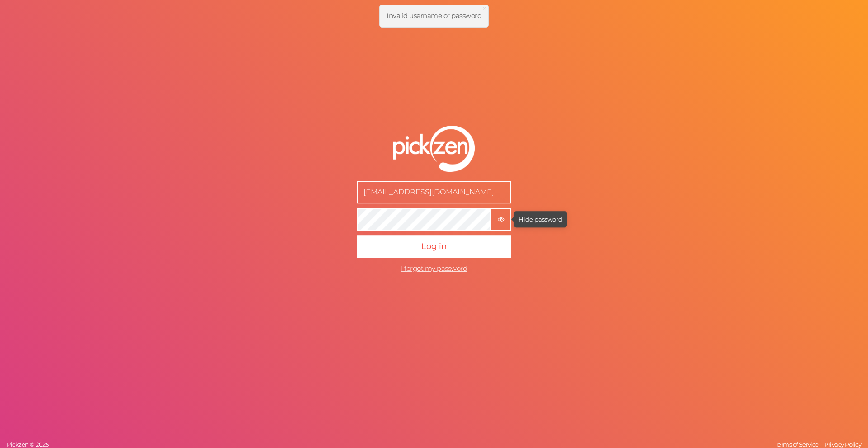 The height and width of the screenshot is (448, 868). I want to click on input: E-mail, so click(434, 192).